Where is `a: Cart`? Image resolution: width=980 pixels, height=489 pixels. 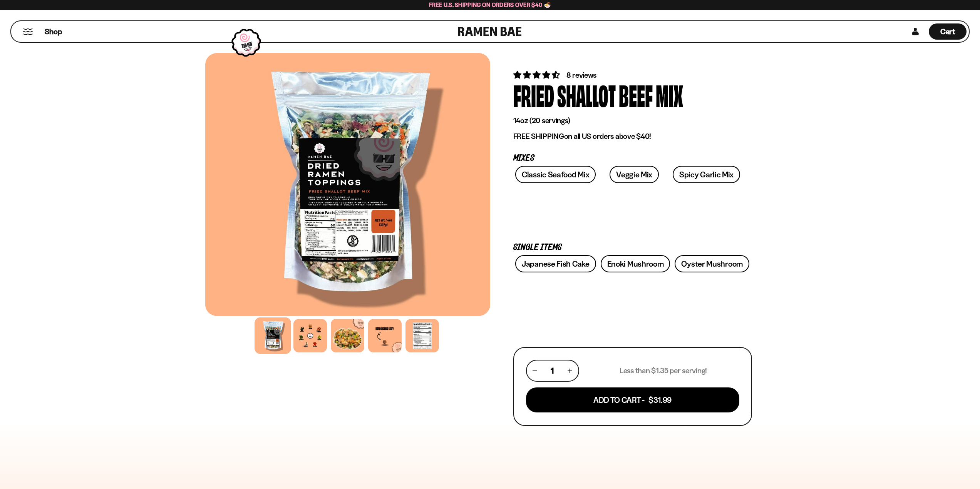 a: Cart is located at coordinates (948, 32).